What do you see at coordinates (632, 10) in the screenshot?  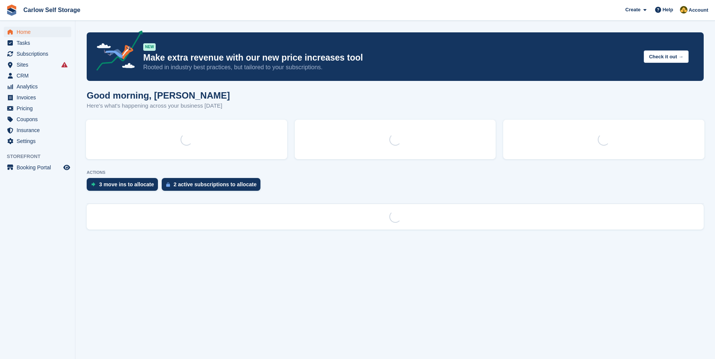 I see `span: Create` at bounding box center [632, 10].